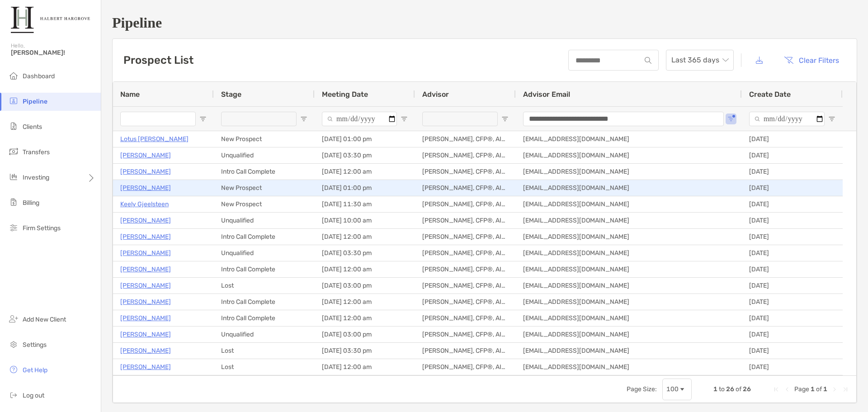  Describe the element at coordinates (50, 20) in the screenshot. I see `img: Zoe Logo` at that location.